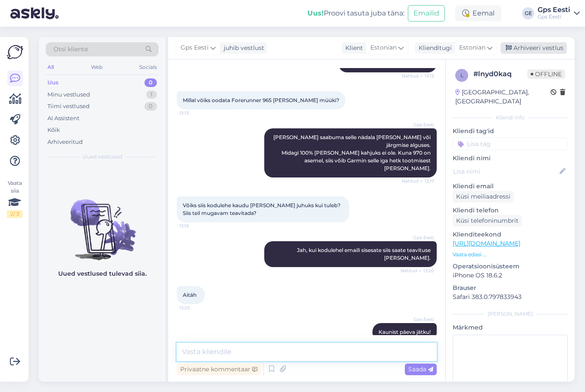  Describe the element at coordinates (533, 48) in the screenshot. I see `div: Arhiveeri vestlus` at that location.